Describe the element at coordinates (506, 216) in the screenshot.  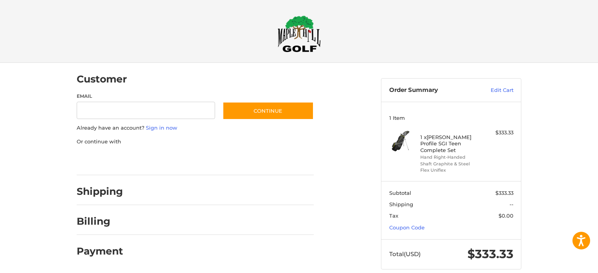
I see `span: $0.00` at that location.